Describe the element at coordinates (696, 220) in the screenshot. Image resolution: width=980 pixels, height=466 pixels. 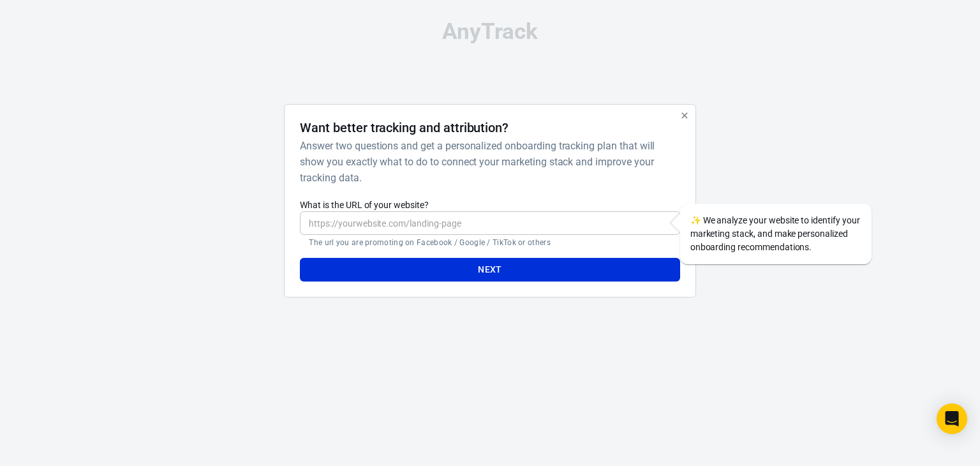
I see `span: sparkles` at that location.